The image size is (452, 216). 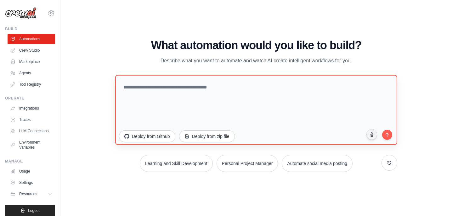 I want to click on a: Crew Studio, so click(x=31, y=50).